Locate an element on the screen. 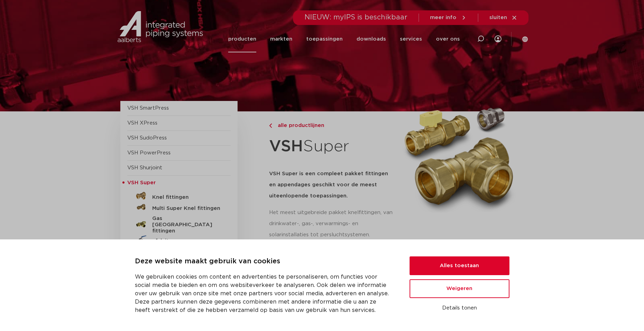 The height and width of the screenshot is (331, 644). a: services is located at coordinates (411, 39).